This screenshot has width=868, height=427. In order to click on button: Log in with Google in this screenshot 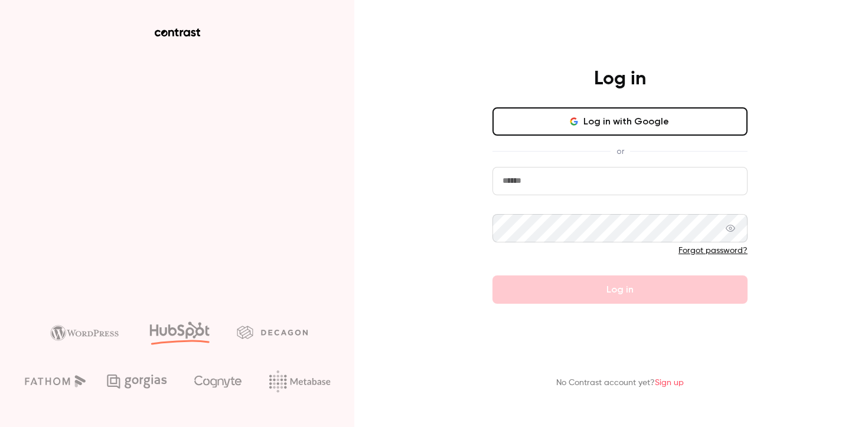, I will do `click(620, 121)`.